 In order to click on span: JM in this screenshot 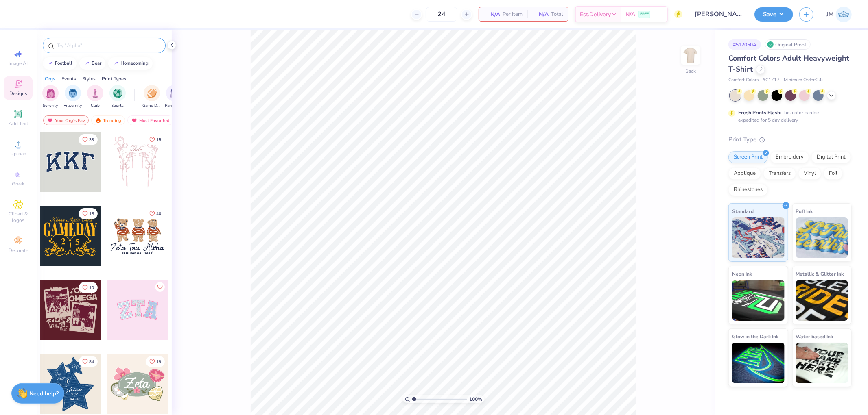, I will do `click(830, 15)`.